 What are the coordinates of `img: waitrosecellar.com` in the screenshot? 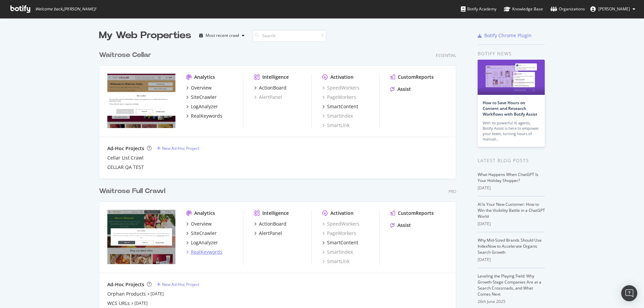 It's located at (142, 101).